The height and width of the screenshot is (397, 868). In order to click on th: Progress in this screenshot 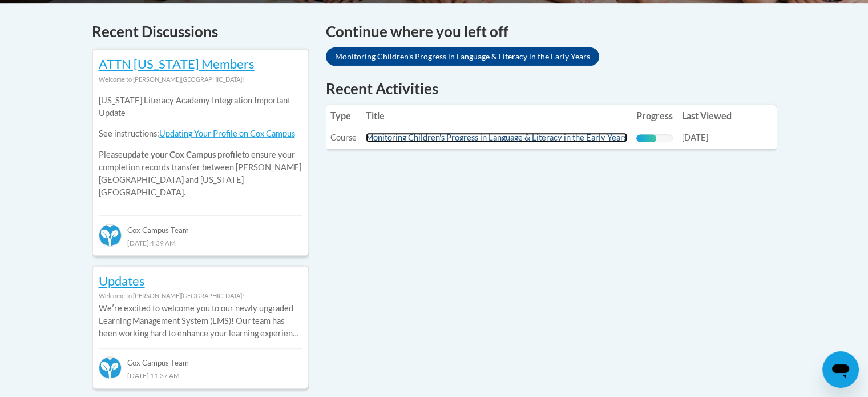, I will do `click(654, 116)`.